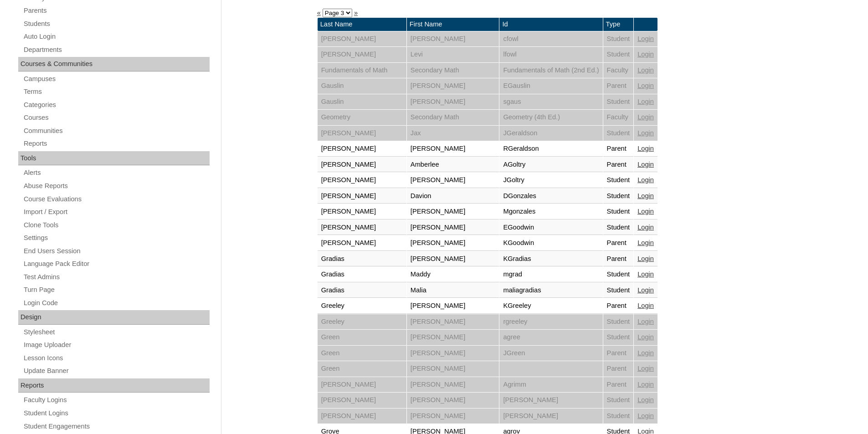 This screenshot has height=434, width=868. Describe the element at coordinates (116, 50) in the screenshot. I see `a: Departments` at that location.